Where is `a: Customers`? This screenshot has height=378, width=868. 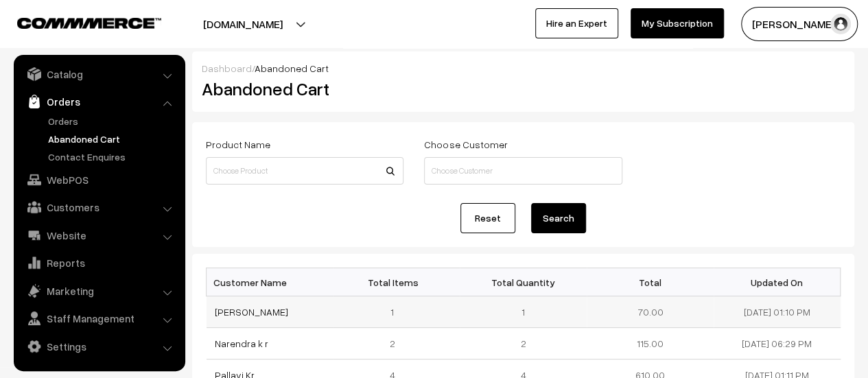
a: Customers is located at coordinates (98, 207).